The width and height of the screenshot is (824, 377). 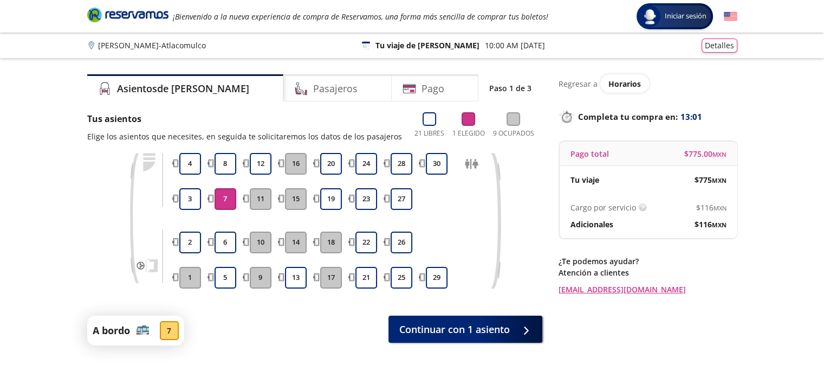 I want to click on button: 11, so click(x=261, y=199).